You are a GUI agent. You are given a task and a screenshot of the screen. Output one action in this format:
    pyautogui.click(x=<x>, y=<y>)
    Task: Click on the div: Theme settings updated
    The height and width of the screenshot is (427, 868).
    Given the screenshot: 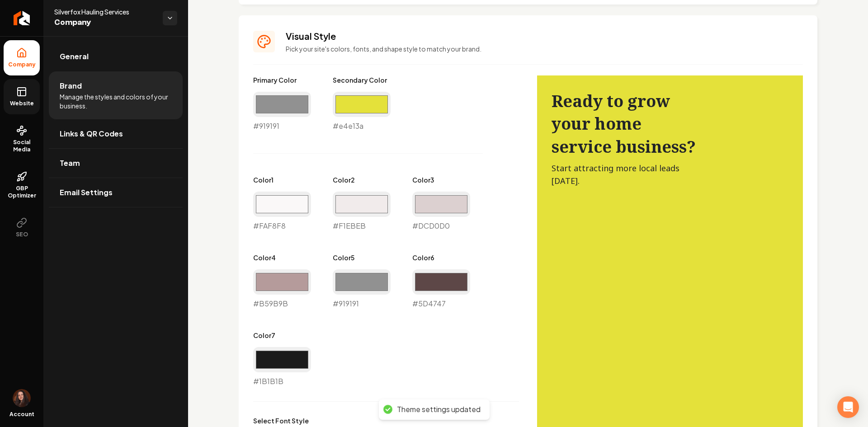 What is the action you would take?
    pyautogui.click(x=438, y=410)
    